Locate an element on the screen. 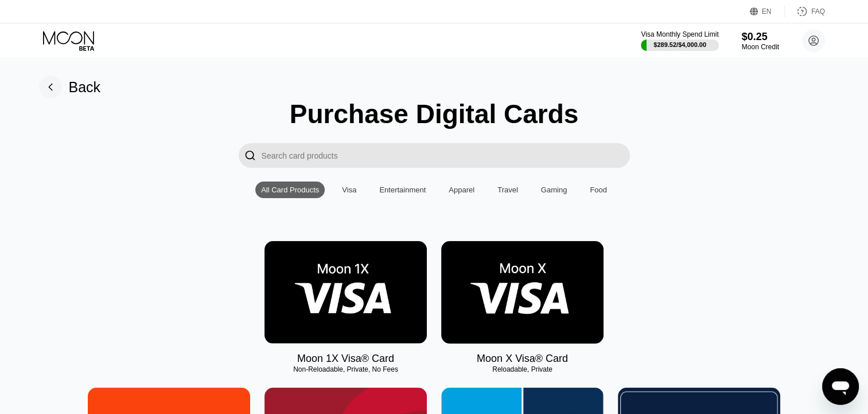  div: $0.25 is located at coordinates (760, 37).